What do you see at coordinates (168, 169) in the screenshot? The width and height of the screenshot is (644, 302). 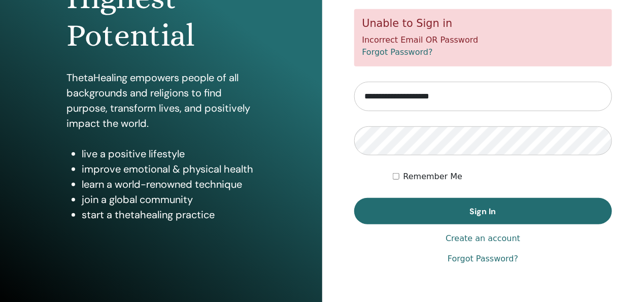 I see `li: improve emotional & physical health` at bounding box center [168, 169].